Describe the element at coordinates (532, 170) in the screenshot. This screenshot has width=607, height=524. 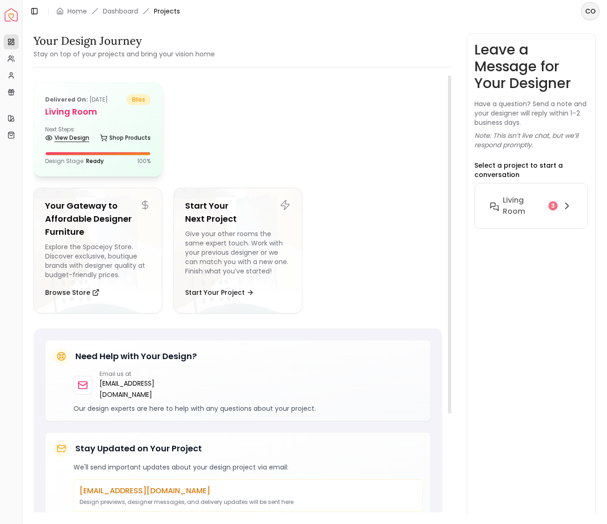
I see `p: Select a project to start a conversation` at that location.